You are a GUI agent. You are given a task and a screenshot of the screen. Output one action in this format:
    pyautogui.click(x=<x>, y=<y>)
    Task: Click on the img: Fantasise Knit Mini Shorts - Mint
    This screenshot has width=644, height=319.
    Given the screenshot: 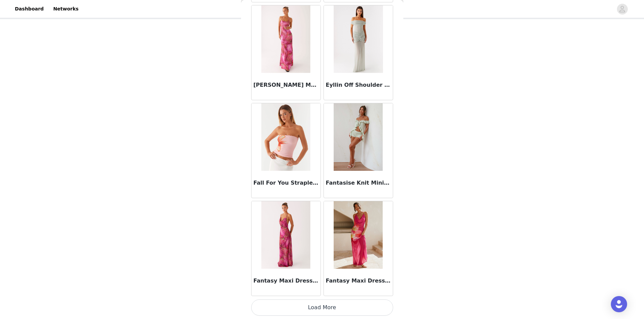 What is the action you would take?
    pyautogui.click(x=358, y=137)
    